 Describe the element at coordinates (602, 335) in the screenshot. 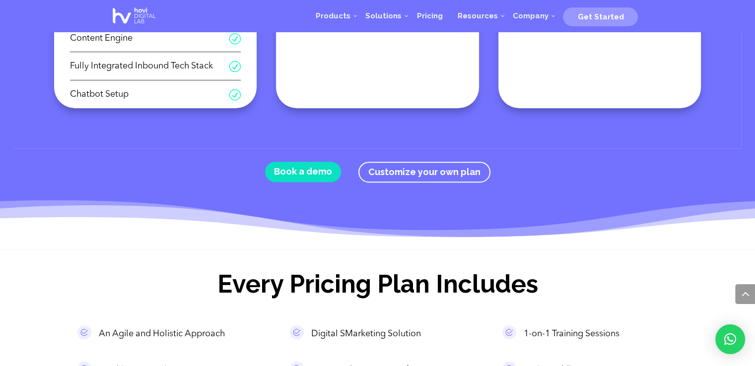

I see `p: 1-on-1 Training Sessions` at that location.